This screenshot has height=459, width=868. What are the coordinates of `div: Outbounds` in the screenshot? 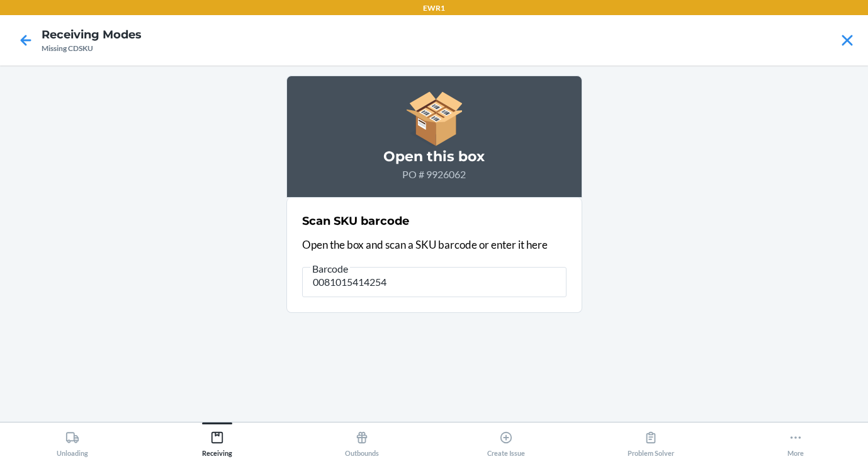 It's located at (362, 441).